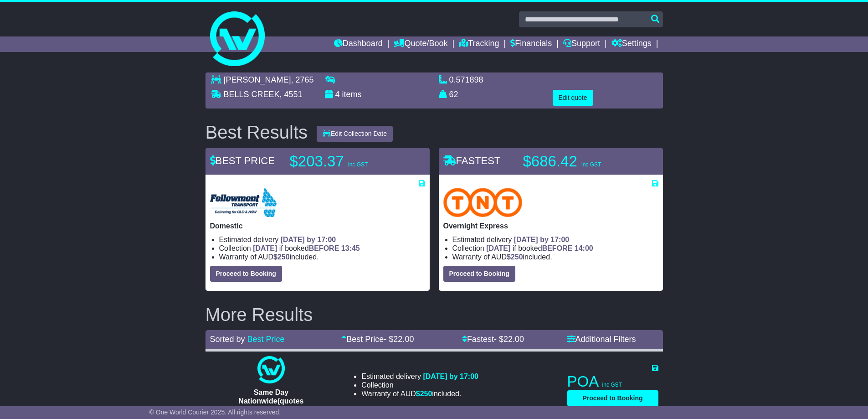  What do you see at coordinates (271, 370) in the screenshot?
I see `img: One World Courier: Same Day Nationwide(quotes take 0.5-1 hour)` at bounding box center [271, 370].